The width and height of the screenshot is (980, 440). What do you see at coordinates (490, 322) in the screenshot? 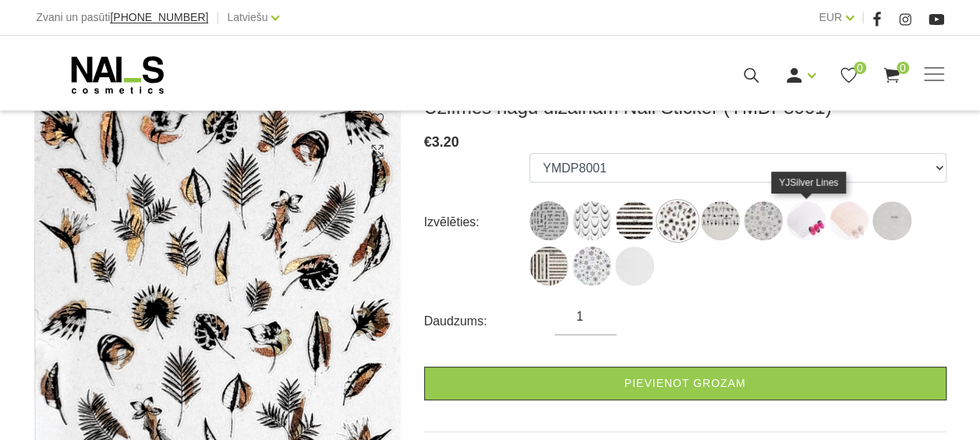
I see `div: Daudzums:` at bounding box center [490, 322].